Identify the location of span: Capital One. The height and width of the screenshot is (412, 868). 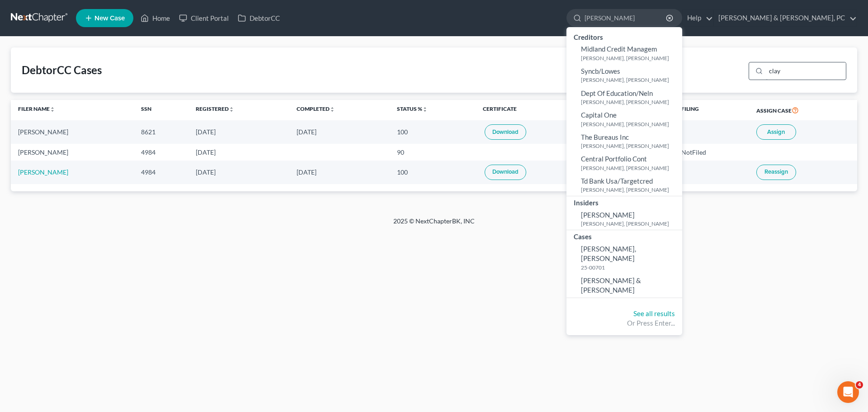
(598, 115).